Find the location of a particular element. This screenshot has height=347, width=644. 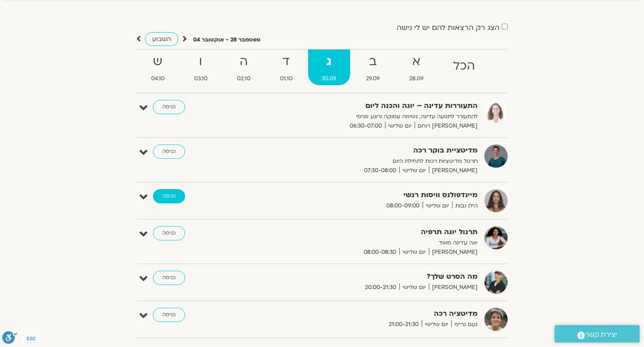

strong: מיינדפולנס וויסות רגשי is located at coordinates (368, 195).